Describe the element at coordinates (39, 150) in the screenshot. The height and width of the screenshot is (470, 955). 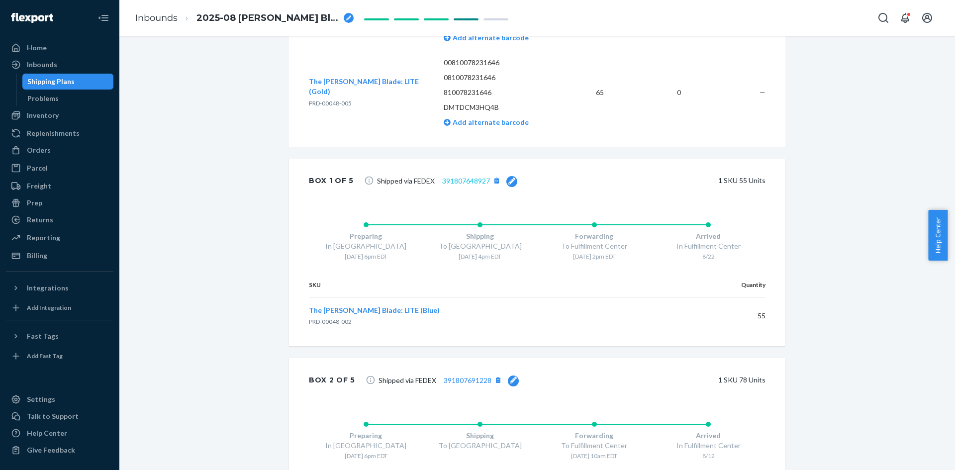
I see `div: Orders` at that location.